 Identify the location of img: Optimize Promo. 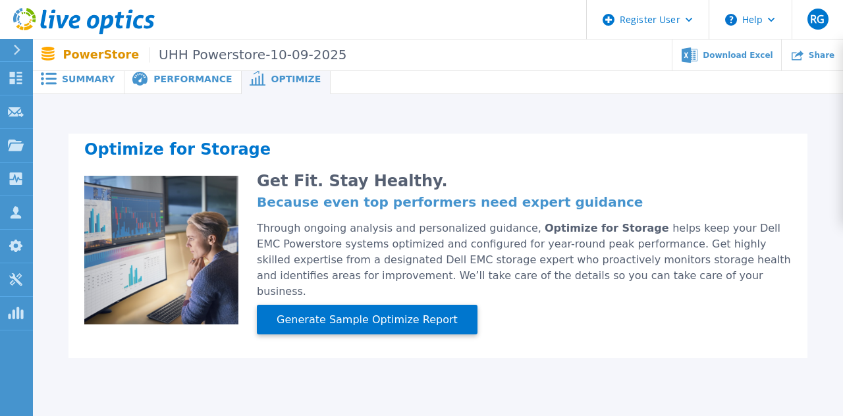
(161, 251).